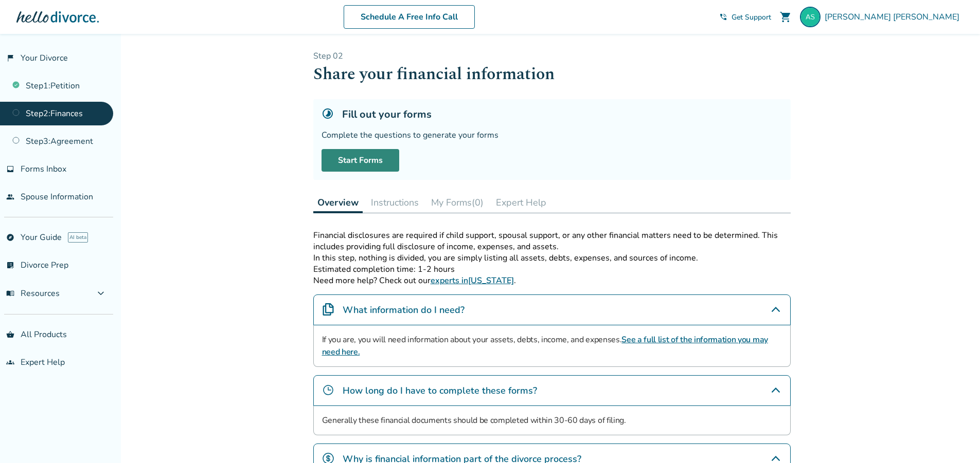 The height and width of the screenshot is (463, 980). Describe the element at coordinates (11, 58) in the screenshot. I see `span: flag_2` at that location.